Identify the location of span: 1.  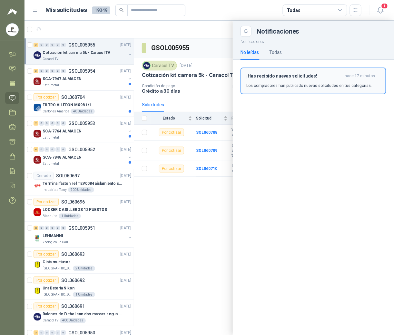
(385, 6).